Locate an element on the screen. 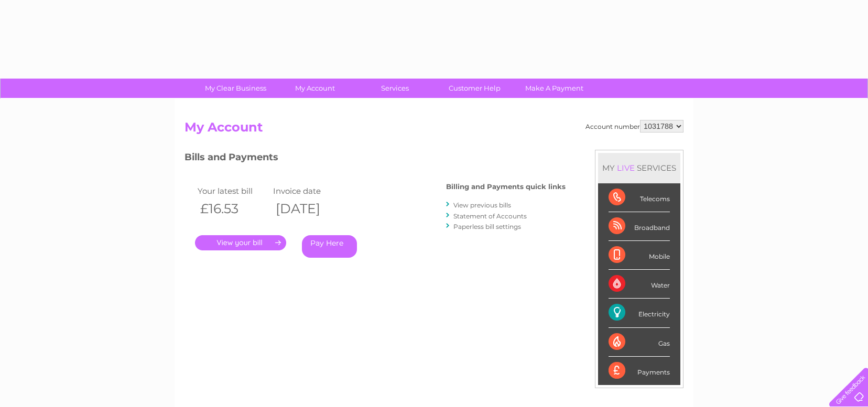  a: Customer Help is located at coordinates (474, 88).